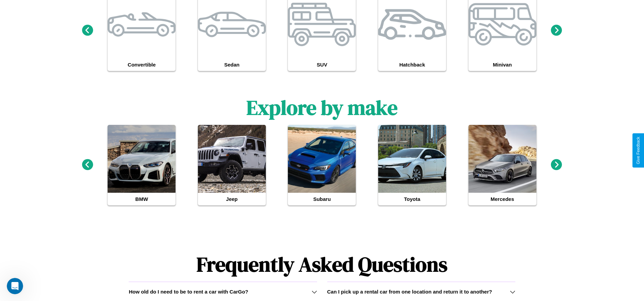  Describe the element at coordinates (410, 292) in the screenshot. I see `h3: Can I pick up a rental car from one location and return it to another?` at that location.